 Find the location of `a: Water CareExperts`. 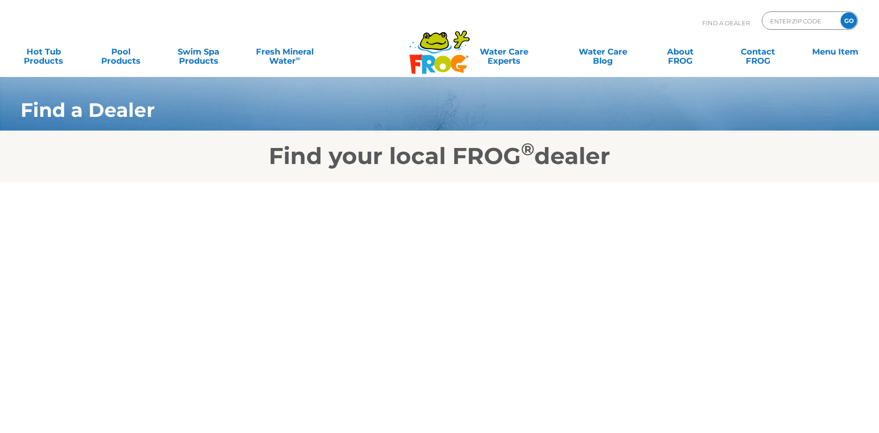

a: Water CareExperts is located at coordinates (504, 52).